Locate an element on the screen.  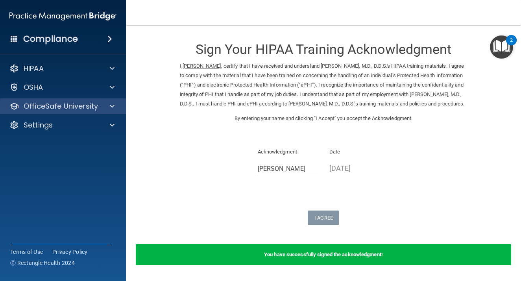
input: Full Name is located at coordinates (287, 169).